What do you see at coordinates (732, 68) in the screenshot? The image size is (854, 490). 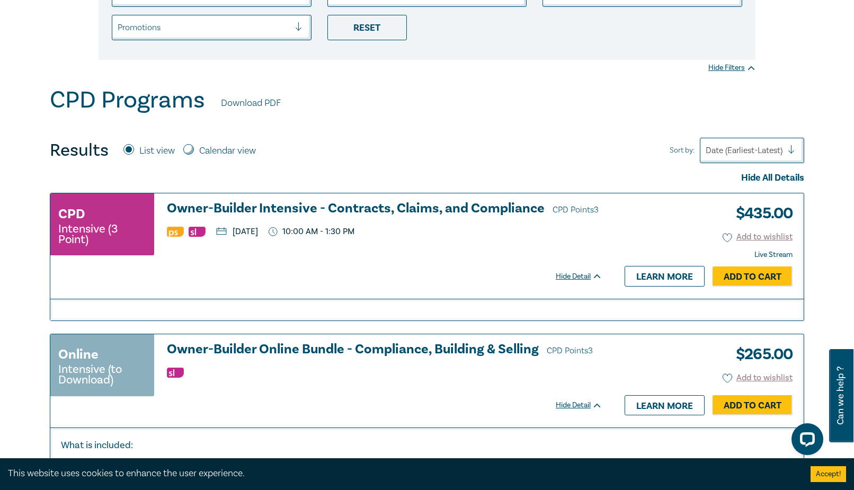 I see `div: Hide Filters` at bounding box center [732, 68].